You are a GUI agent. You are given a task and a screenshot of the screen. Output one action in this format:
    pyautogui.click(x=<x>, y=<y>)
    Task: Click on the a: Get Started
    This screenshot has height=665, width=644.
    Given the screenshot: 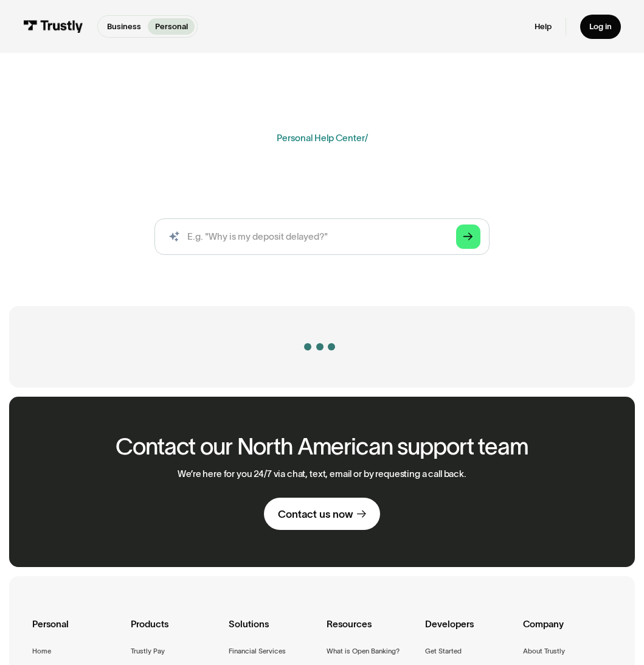 What is the action you would take?
    pyautogui.click(x=443, y=652)
    